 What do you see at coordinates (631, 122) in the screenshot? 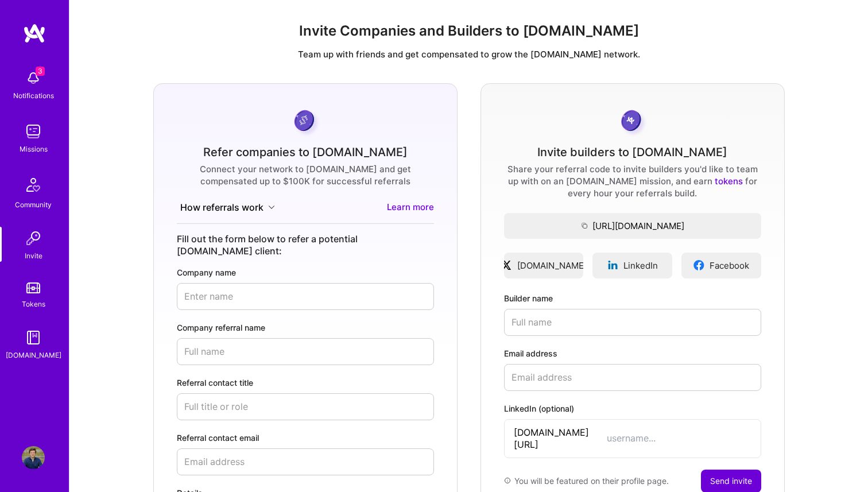
I see `img: grayCoin` at bounding box center [631, 122].